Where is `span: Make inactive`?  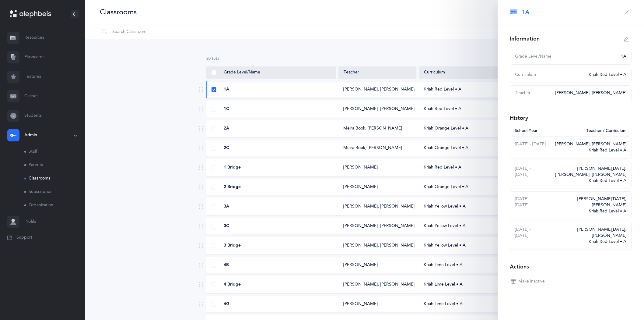 span: Make inactive is located at coordinates (532, 281).